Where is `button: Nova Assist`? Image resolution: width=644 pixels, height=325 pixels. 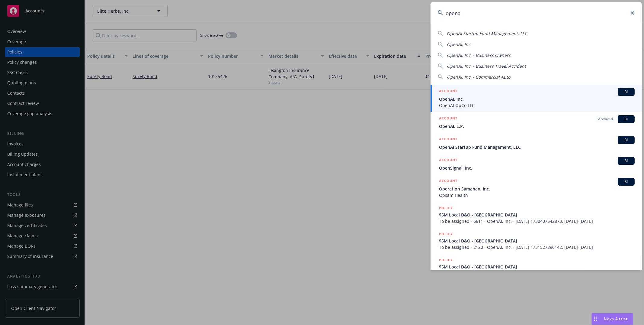
button: Nova Assist is located at coordinates (612, 319).